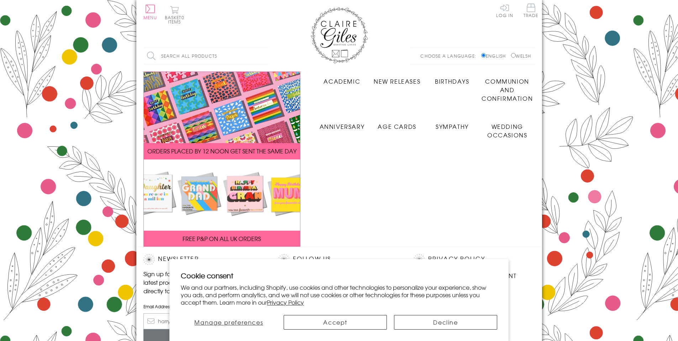 The image size is (678, 341). I want to click on h2: Cookie consent, so click(339, 275).